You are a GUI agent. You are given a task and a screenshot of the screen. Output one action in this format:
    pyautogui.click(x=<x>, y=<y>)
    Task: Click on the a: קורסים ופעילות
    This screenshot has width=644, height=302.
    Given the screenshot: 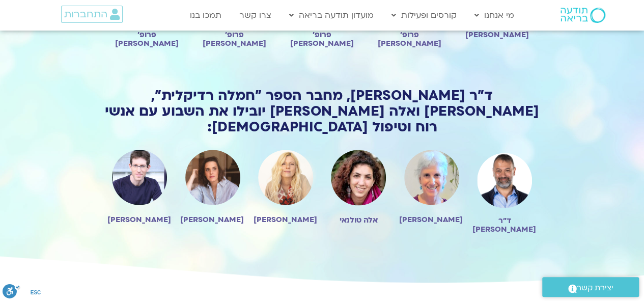 What is the action you would take?
    pyautogui.click(x=424, y=15)
    